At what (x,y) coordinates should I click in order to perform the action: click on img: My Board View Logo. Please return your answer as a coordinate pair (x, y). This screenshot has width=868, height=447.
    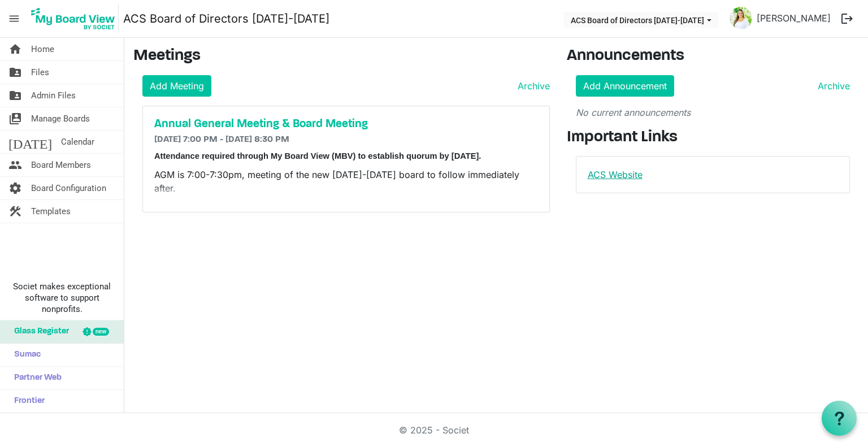
    Looking at the image, I should click on (73, 19).